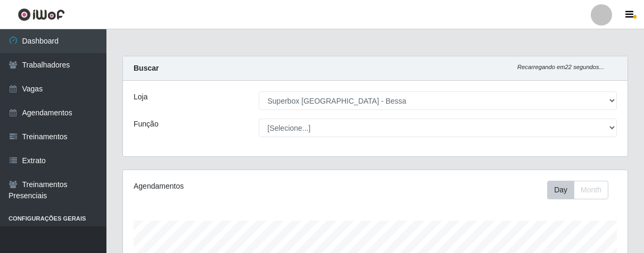 This screenshot has height=253, width=644. Describe the element at coordinates (141, 97) in the screenshot. I see `label: Loja` at that location.